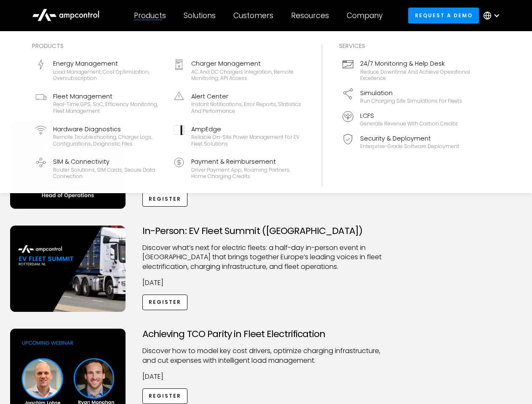  What do you see at coordinates (253, 16) in the screenshot?
I see `div: Customers` at bounding box center [253, 16].